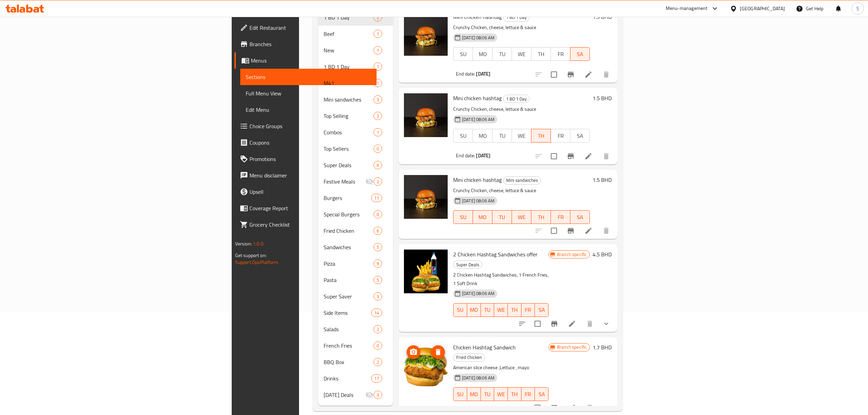 The width and height of the screenshot is (868, 415). I want to click on div: French Fries0, so click(356, 346).